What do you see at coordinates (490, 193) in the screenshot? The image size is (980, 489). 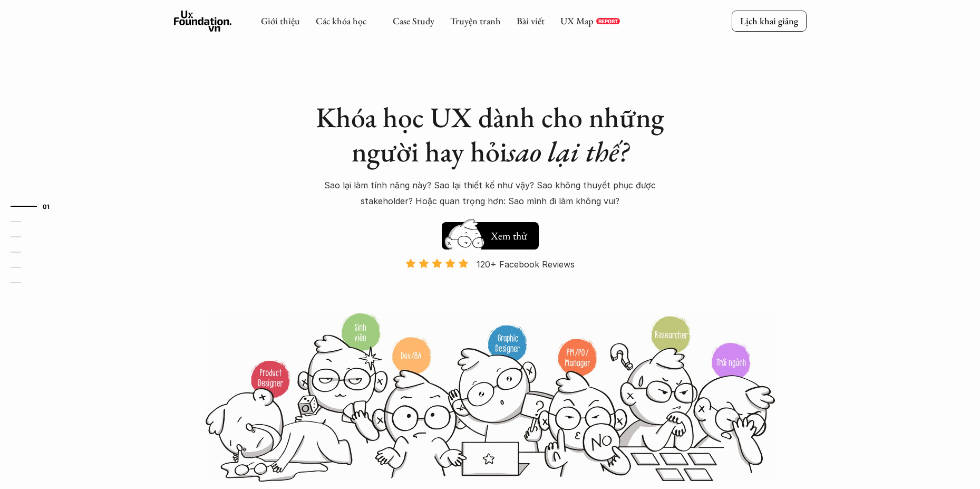 I see `p: Sao lại làm tính năng này? Sao lại thiết kế như vậy? Sao không thuyết phục được stakeholder? Hoặc...` at bounding box center [490, 193].